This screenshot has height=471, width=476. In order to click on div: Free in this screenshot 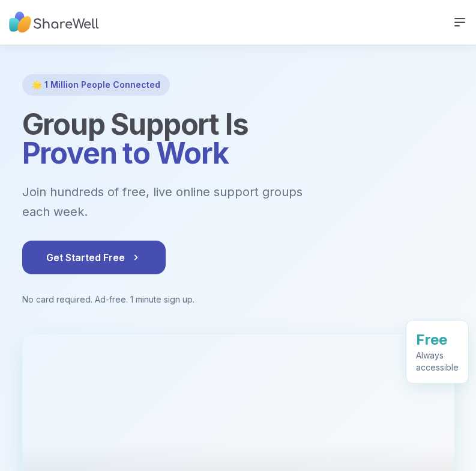, I will do `click(437, 340)`.